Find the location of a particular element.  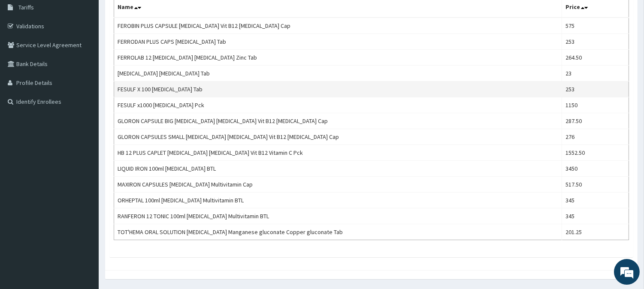

img: d_794563401_company_1708531726252_794563401 is located at coordinates (26, 54).